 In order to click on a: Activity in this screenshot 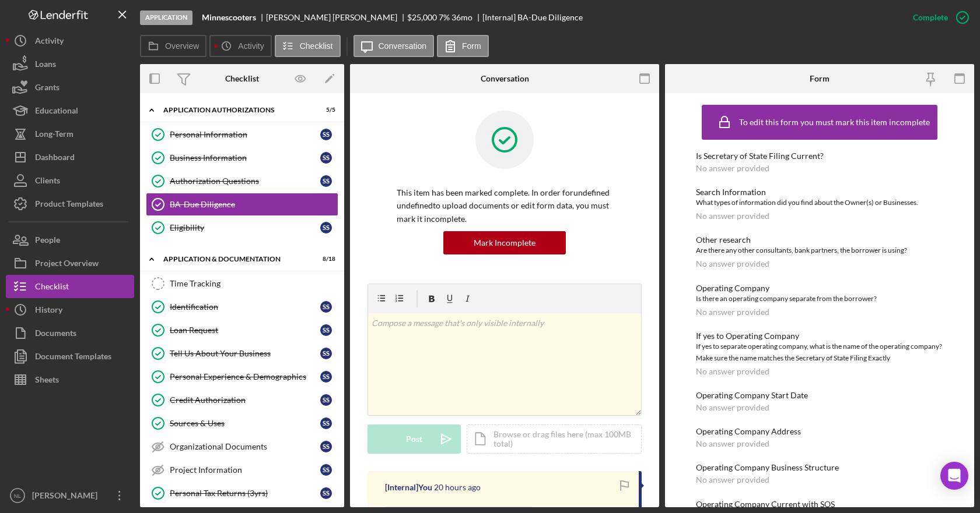, I will do `click(70, 41)`.